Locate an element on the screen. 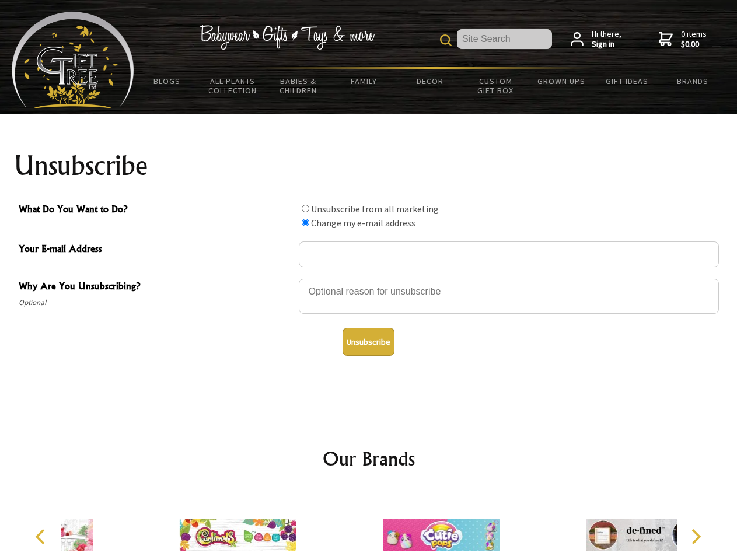 This screenshot has width=737, height=560. a: Grown Ups is located at coordinates (561, 82).